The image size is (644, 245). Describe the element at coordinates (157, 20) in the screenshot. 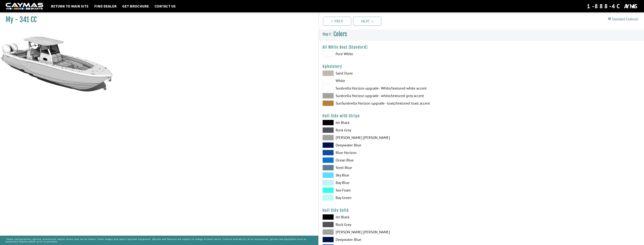

I see `h1: My - 341 CC` at that location.